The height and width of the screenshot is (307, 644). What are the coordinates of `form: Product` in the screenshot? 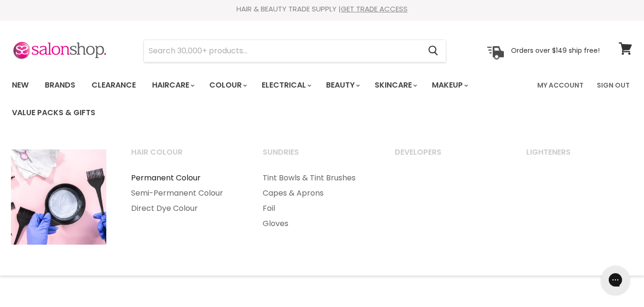 It's located at (295, 51).